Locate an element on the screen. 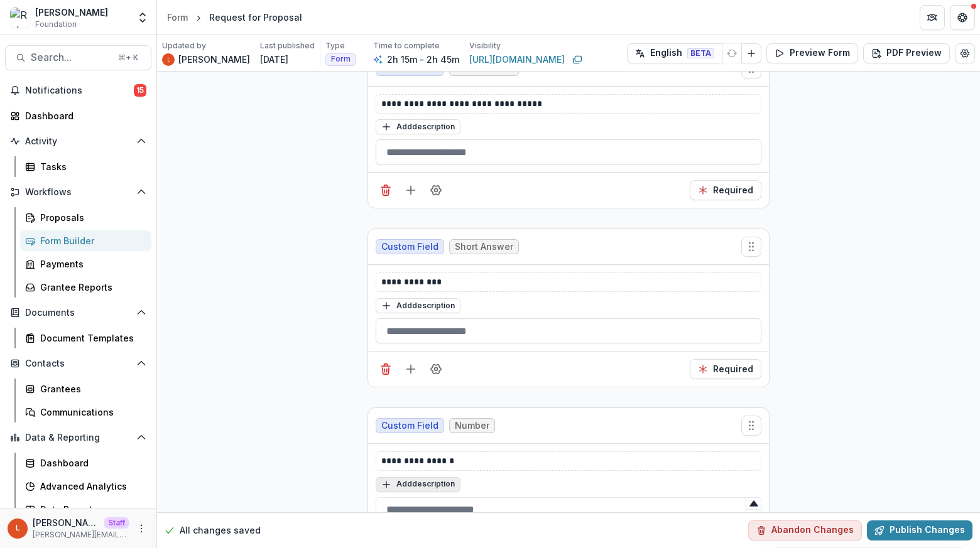 This screenshot has height=548, width=980. span: Number is located at coordinates (472, 426).